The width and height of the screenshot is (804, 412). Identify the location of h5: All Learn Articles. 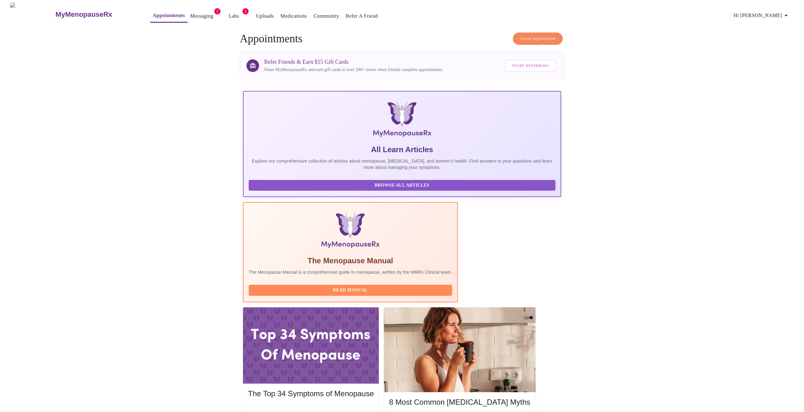
(402, 150).